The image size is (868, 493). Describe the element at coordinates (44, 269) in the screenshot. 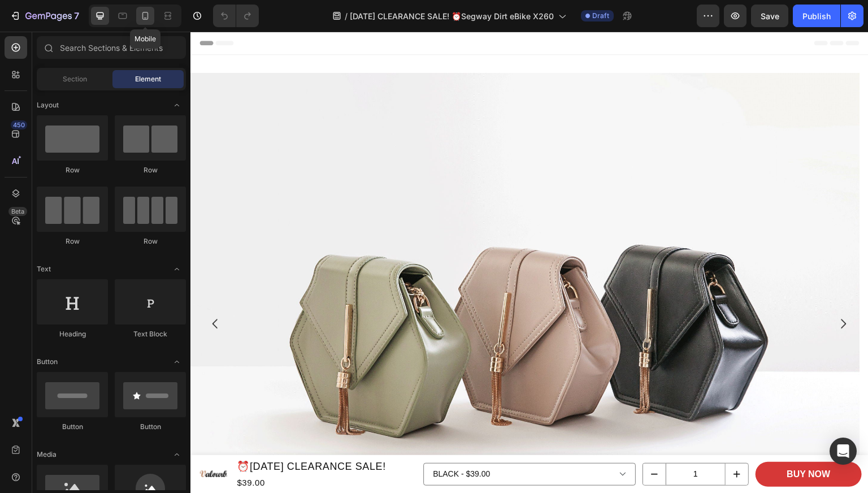

I see `span: Text` at that location.